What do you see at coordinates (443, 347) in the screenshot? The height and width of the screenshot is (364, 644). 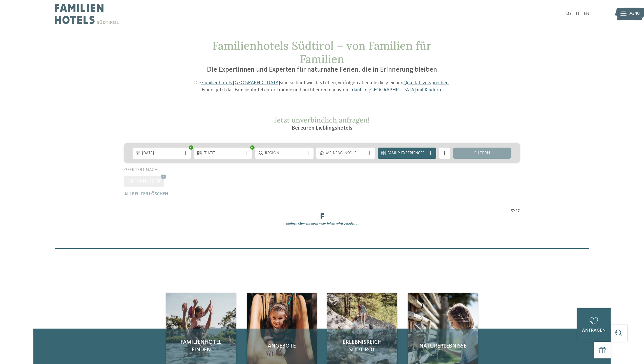 I see `span: Naturerlebnisse` at bounding box center [443, 347].